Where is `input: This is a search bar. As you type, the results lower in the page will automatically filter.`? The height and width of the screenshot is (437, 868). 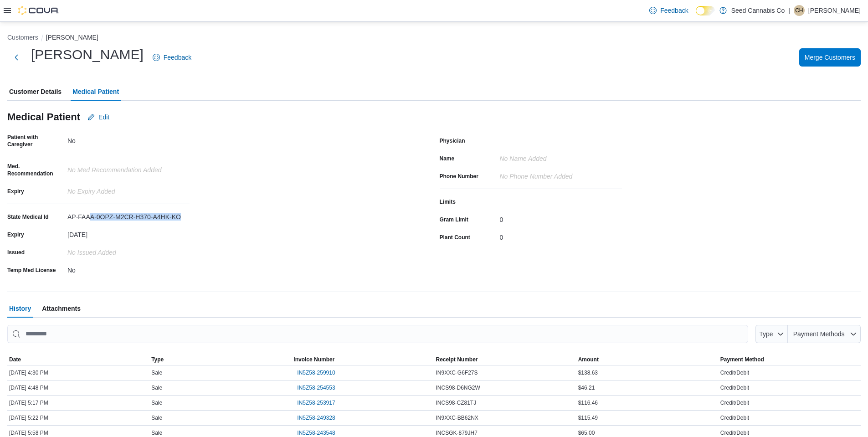 input: This is a search bar. As you type, the results lower in the page will automatically filter. is located at coordinates (378, 334).